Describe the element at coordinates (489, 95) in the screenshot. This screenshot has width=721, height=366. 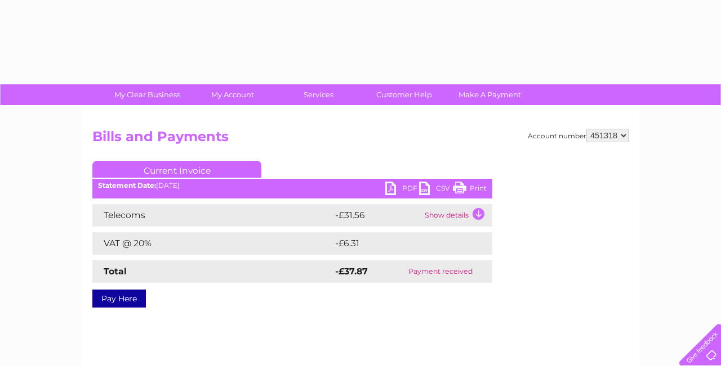
I see `a: Make A Payment` at that location.